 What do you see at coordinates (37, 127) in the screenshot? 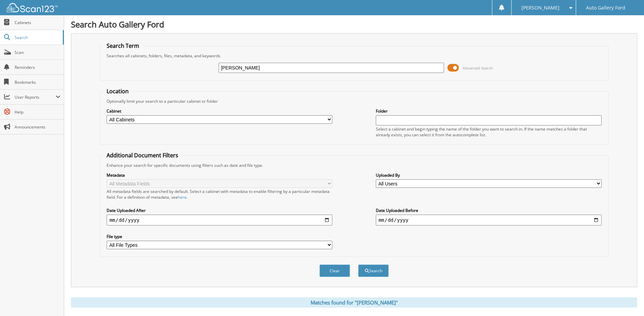
I see `span: Announcements` at bounding box center [37, 127].